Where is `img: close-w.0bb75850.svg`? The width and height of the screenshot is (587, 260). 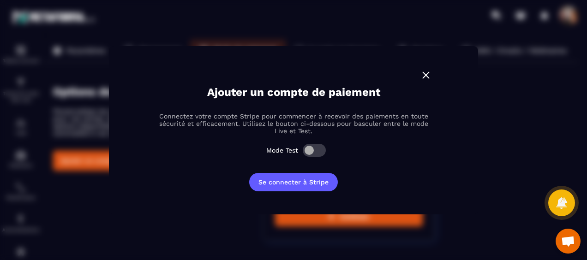 img: close-w.0bb75850.svg is located at coordinates (426, 75).